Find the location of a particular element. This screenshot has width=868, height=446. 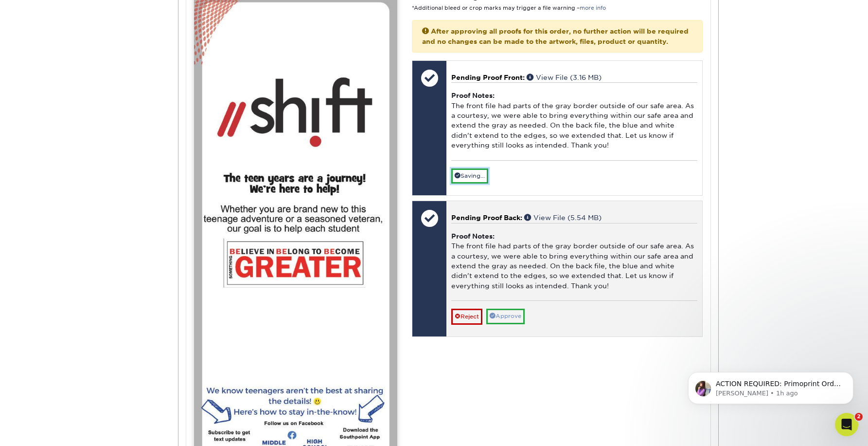

a: Saving... is located at coordinates (470, 175).